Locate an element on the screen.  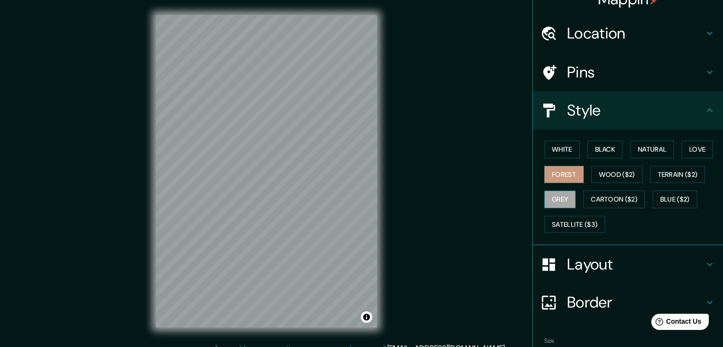
button: Toggle attribution is located at coordinates (366, 317).